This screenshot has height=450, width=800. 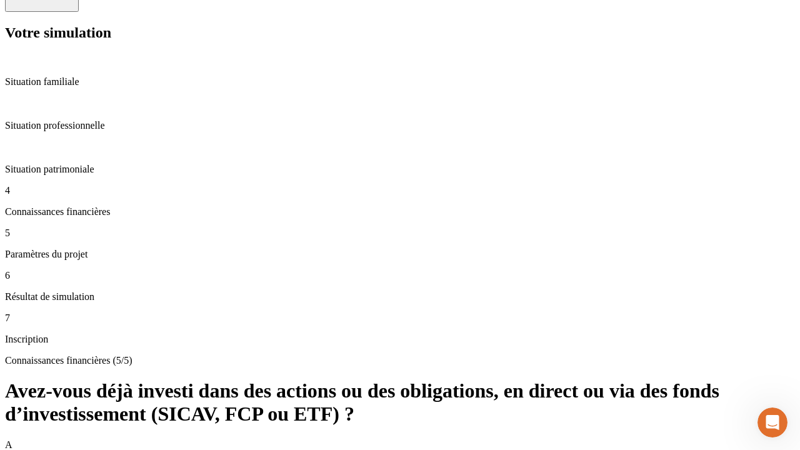 What do you see at coordinates (400, 339) in the screenshot?
I see `p: Inscription` at bounding box center [400, 339].